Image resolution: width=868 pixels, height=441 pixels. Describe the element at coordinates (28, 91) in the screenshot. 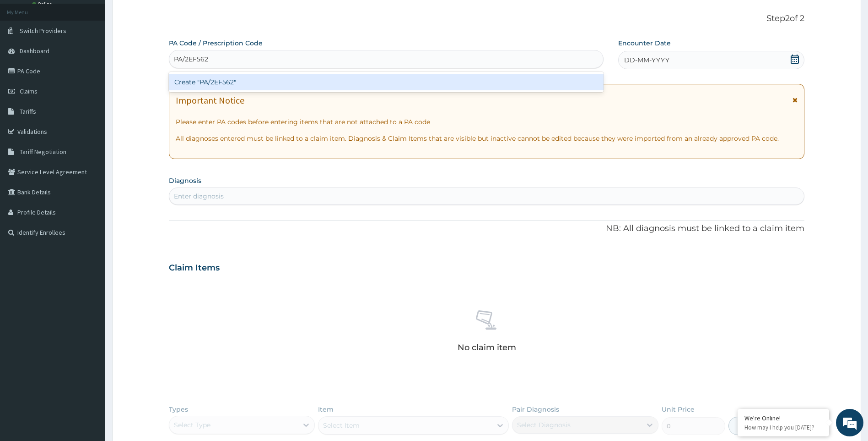

I see `span: Claims` at that location.